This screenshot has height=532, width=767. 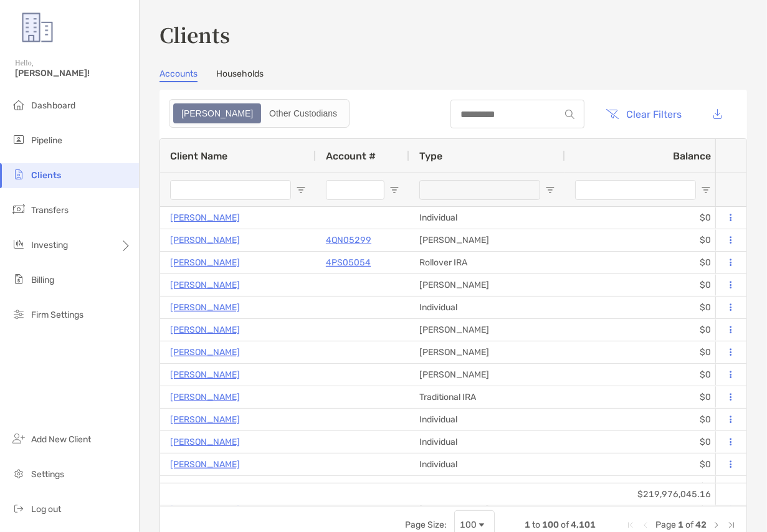 What do you see at coordinates (19, 105) in the screenshot?
I see `img: dashboard icon` at bounding box center [19, 105].